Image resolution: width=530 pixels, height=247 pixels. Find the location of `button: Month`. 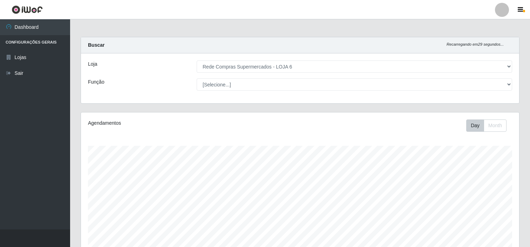

button: Month is located at coordinates (495, 125).